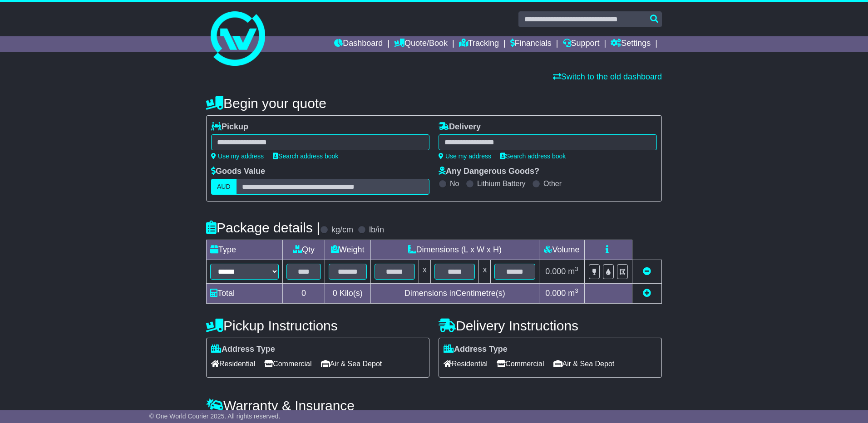 This screenshot has width=868, height=423. What do you see at coordinates (454, 184) in the screenshot?
I see `label: No` at bounding box center [454, 184].